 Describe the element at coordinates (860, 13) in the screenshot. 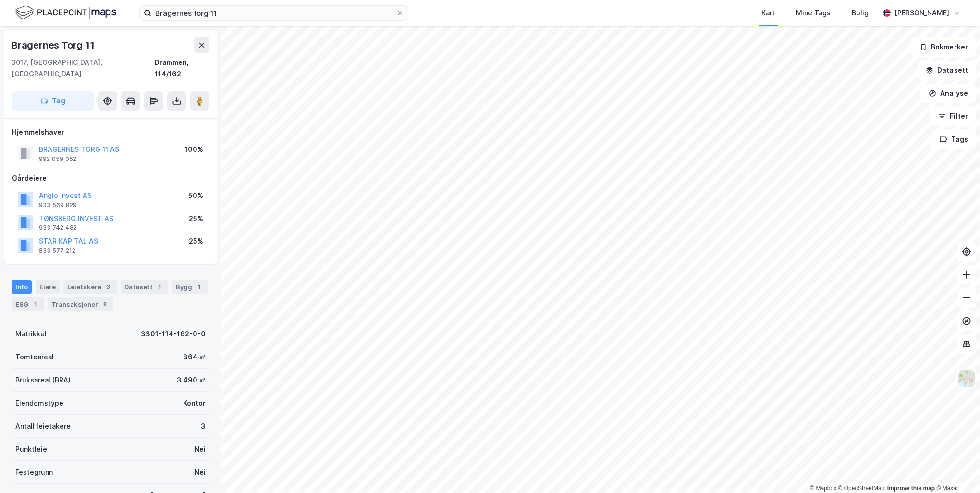

I see `div: Bolig` at that location.